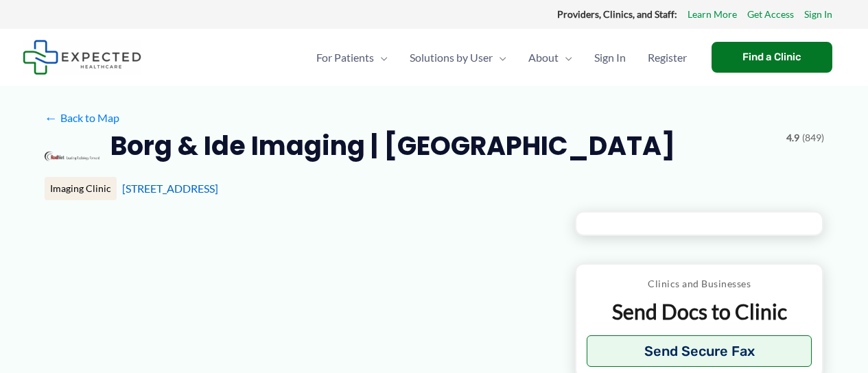  Describe the element at coordinates (345, 57) in the screenshot. I see `span: For Patients` at that location.